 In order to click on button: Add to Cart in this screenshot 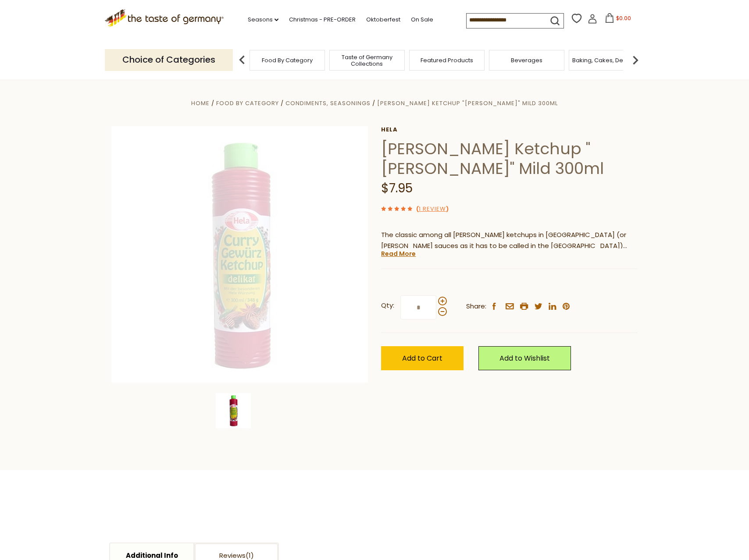, I will do `click(423, 358)`.